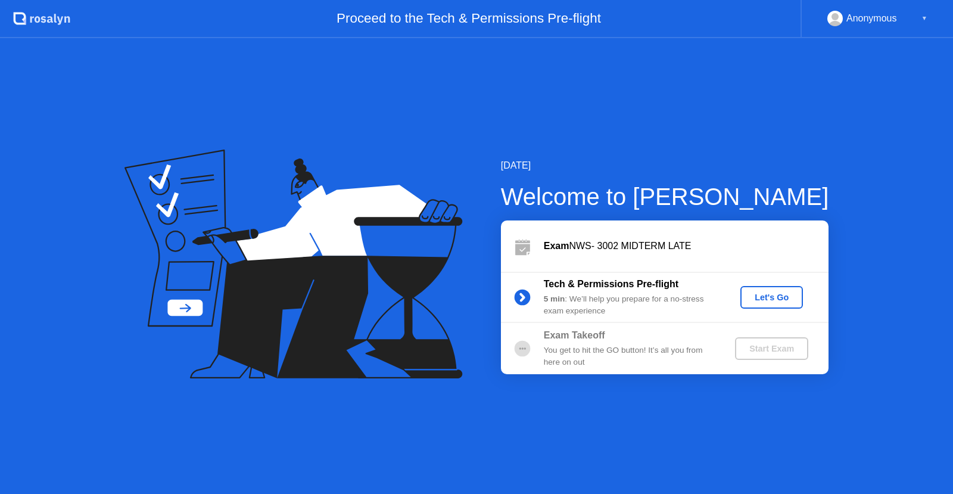 The image size is (953, 494). What do you see at coordinates (630, 305) in the screenshot?
I see `div: : We’ll help you prepare for a no-stress exam experience` at bounding box center [630, 305].